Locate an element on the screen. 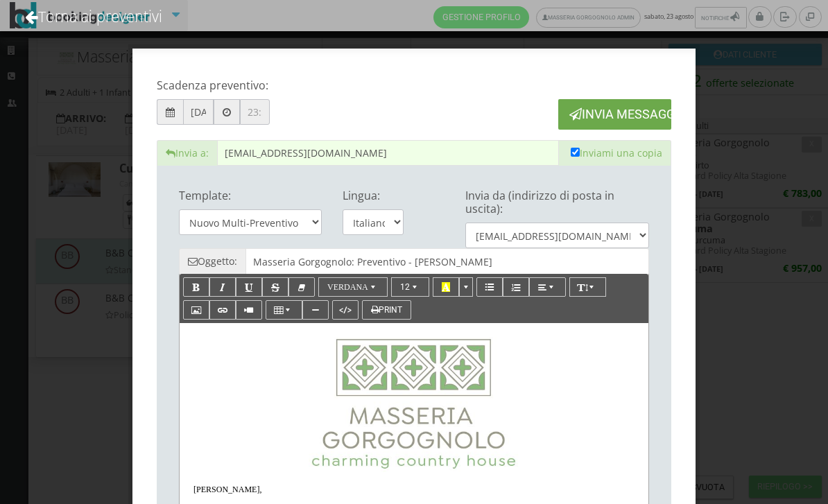 Image resolution: width=828 pixels, height=504 pixels. h4: Template: is located at coordinates (250, 196).